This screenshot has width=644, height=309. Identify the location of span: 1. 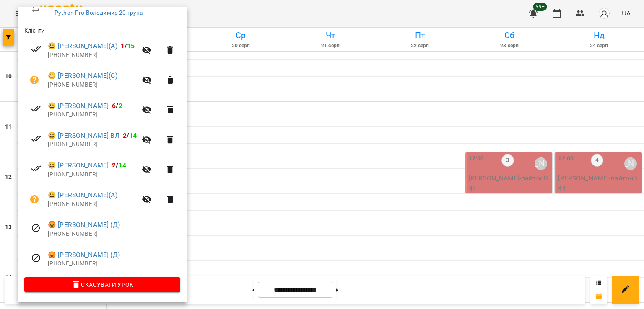
(123, 46).